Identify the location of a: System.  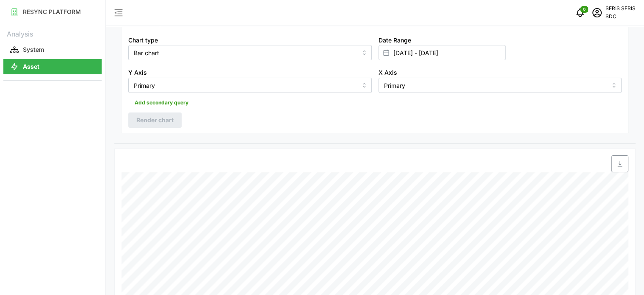
(53, 50).